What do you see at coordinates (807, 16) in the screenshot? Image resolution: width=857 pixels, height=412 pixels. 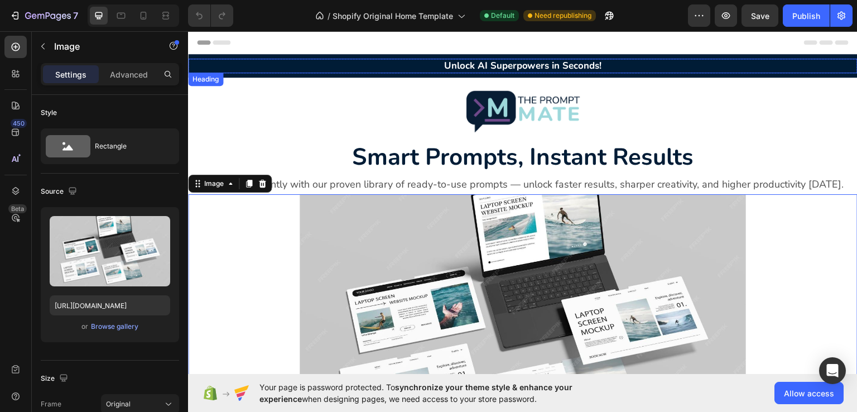 I see `button: Publish` at bounding box center [807, 16].